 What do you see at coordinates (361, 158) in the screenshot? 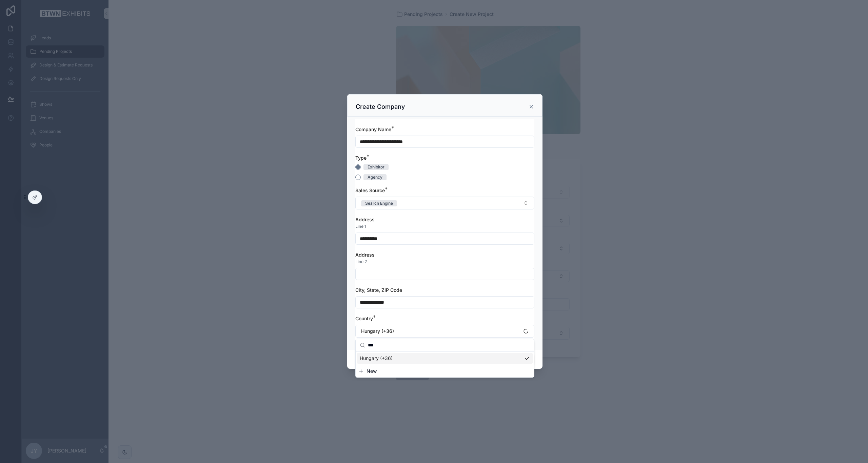
I see `span: Type` at bounding box center [361, 158].